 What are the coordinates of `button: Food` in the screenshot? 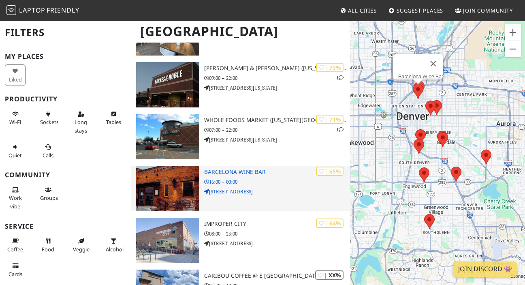 It's located at (48, 245).